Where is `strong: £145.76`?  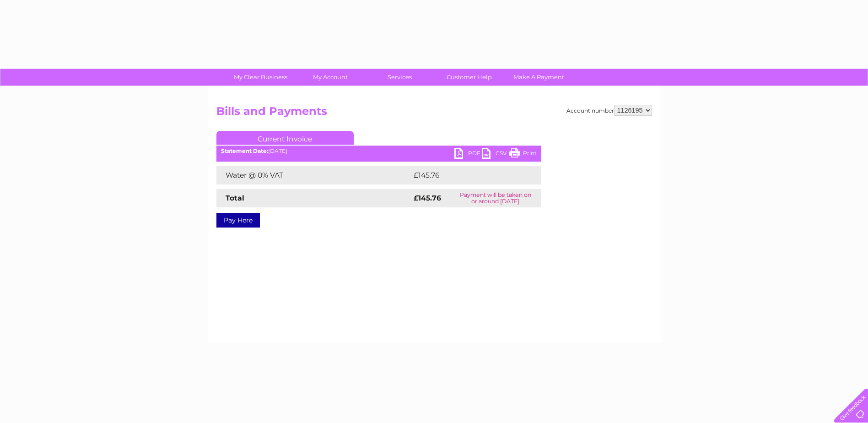
strong: £145.76 is located at coordinates (427, 198).